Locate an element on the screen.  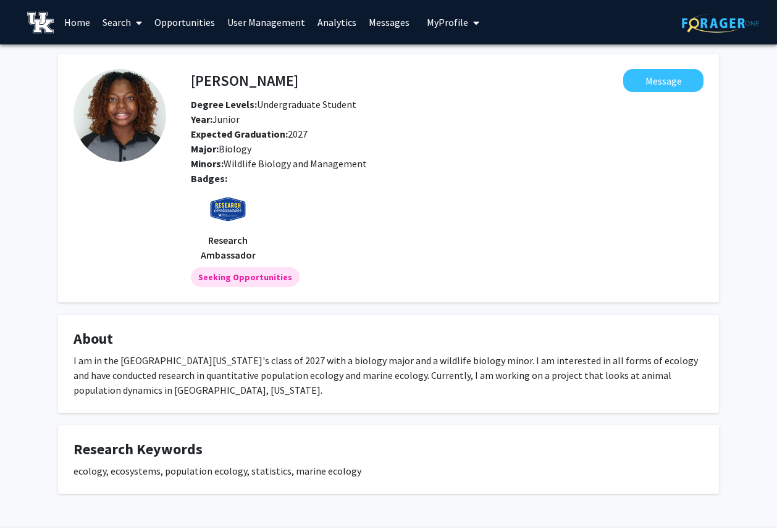
a: Home is located at coordinates (77, 22).